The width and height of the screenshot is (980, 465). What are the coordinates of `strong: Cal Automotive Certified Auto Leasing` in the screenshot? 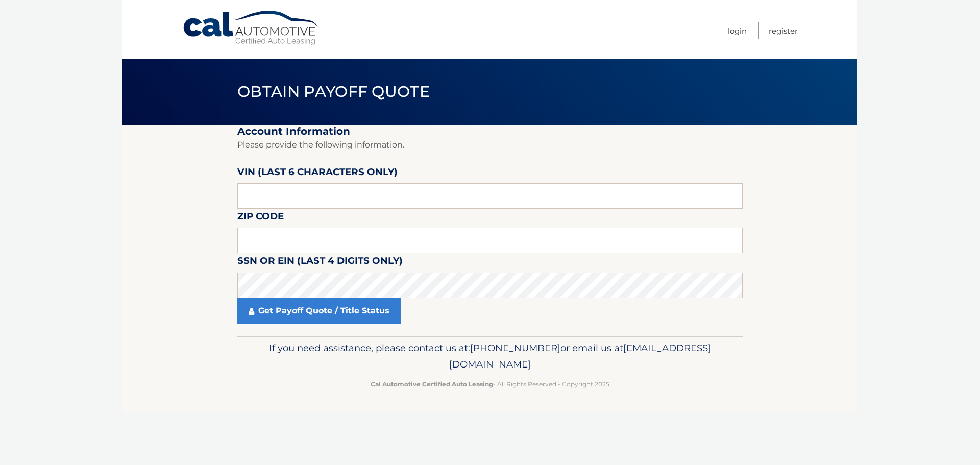 It's located at (431, 384).